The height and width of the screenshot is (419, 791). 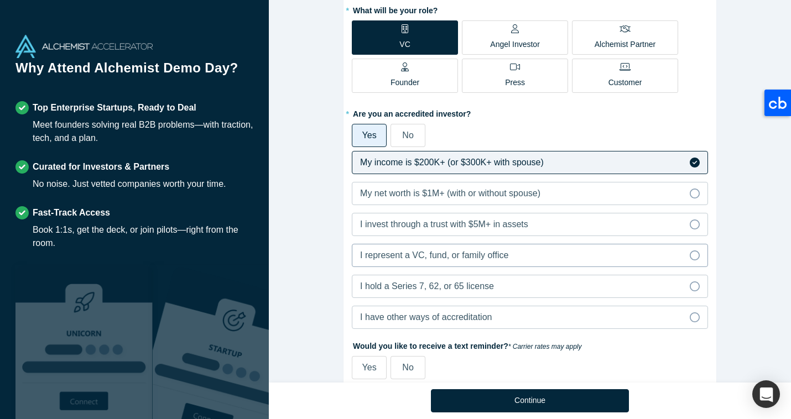 What do you see at coordinates (444, 224) in the screenshot?
I see `span: I invest through a trust with $5M+ in assets` at bounding box center [444, 224].